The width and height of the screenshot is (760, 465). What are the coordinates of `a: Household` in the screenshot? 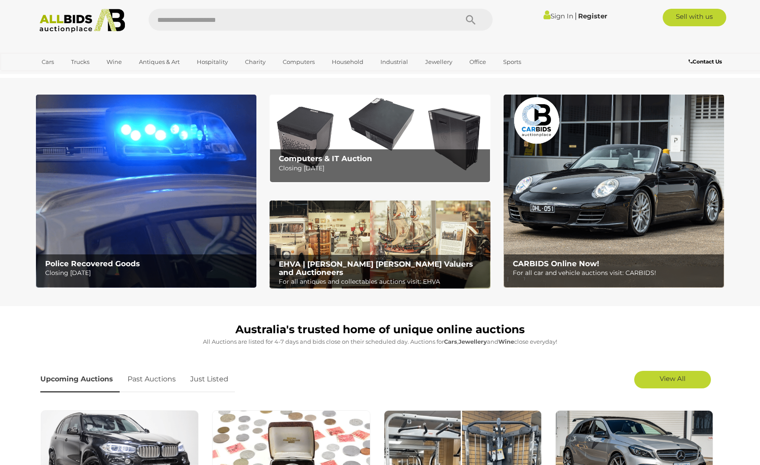 It's located at (347, 62).